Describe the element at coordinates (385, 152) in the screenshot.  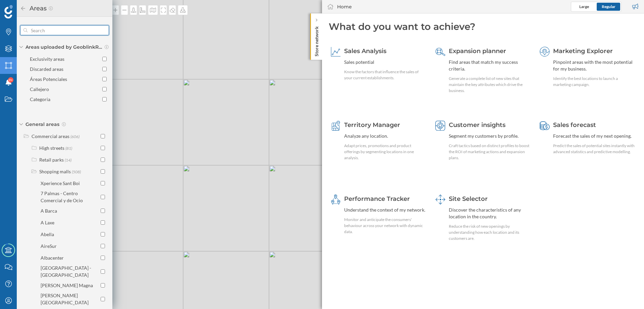
I see `div: Adapt prices, promotions and product offerings by segmenting locations in one analysis.` at that location.